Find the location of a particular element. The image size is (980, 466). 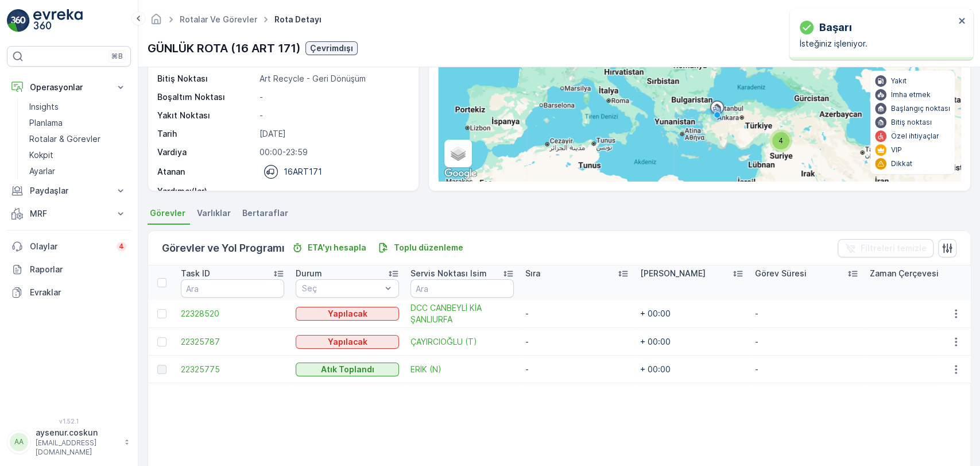

a: Rotalar ve Görevler is located at coordinates (218, 19).